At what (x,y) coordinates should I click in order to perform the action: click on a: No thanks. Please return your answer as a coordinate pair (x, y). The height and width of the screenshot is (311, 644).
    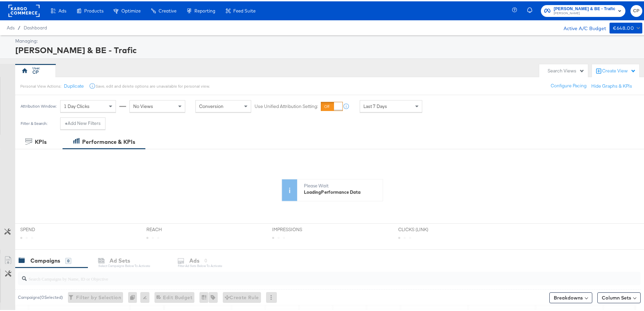
    Looking at the image, I should click on (92, 216).